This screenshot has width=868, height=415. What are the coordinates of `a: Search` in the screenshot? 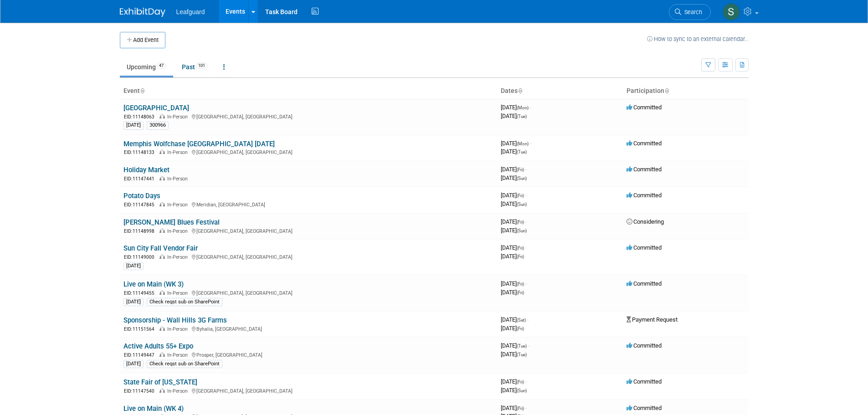 It's located at (690, 12).